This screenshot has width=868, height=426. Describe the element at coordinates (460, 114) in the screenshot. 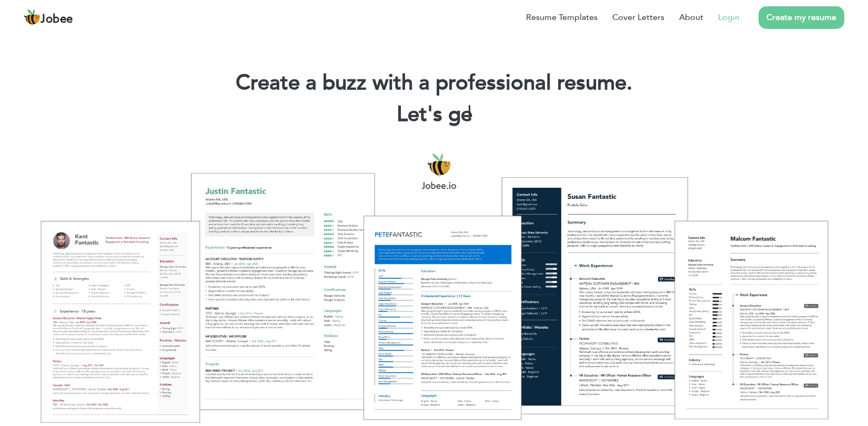

I see `span: ge` at that location.